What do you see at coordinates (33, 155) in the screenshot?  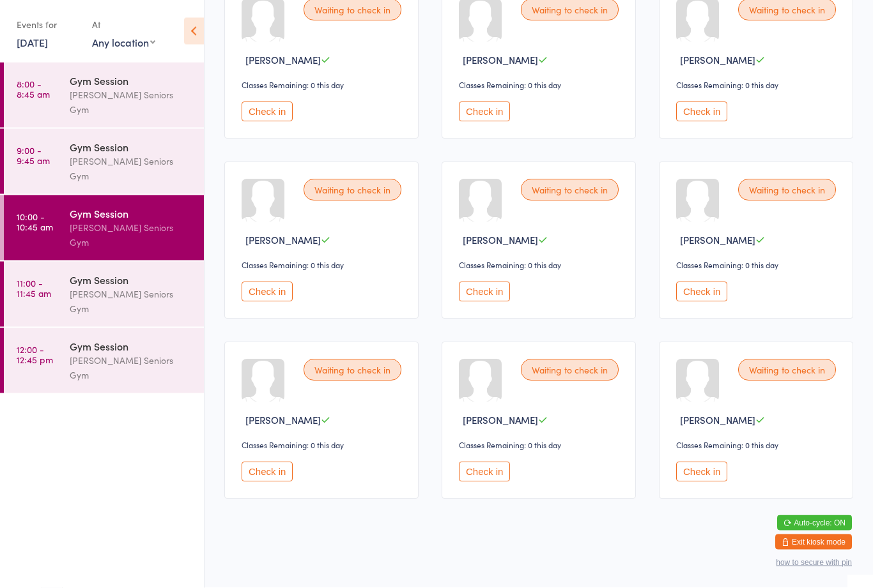 I see `time: 9:00 - 9:45 am` at bounding box center [33, 155].